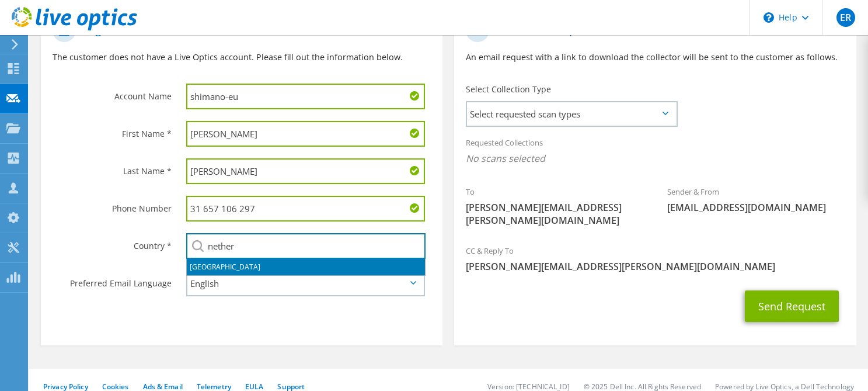 The image size is (868, 391). Describe the element at coordinates (112, 93) in the screenshot. I see `label: Account Name` at that location.